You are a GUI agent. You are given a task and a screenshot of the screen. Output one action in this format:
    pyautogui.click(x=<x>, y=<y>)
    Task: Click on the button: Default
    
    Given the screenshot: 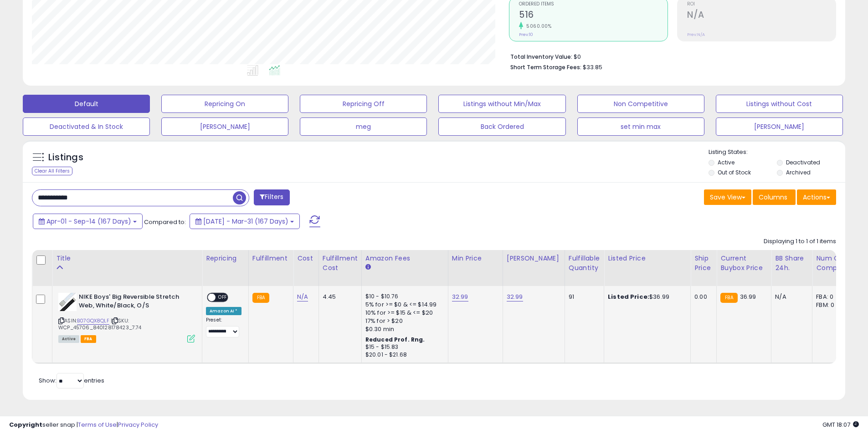 What is the action you would take?
    pyautogui.click(x=86, y=104)
    